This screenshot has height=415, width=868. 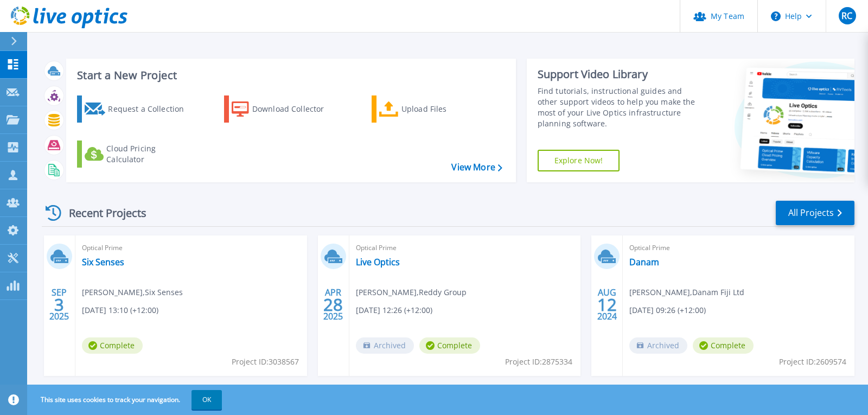 I want to click on span: 3, so click(x=59, y=304).